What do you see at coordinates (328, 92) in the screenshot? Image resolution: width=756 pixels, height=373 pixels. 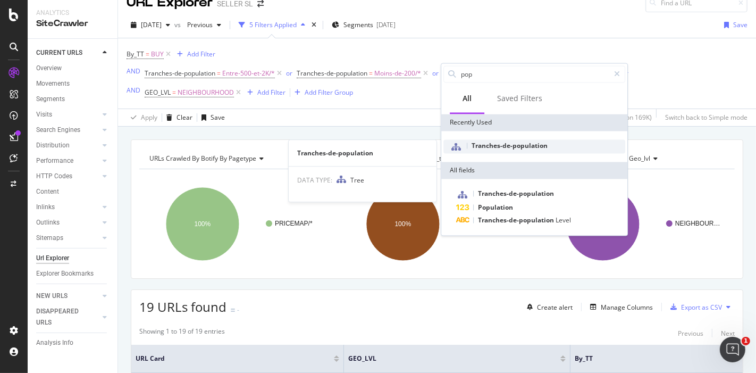 I see `div: Add Filter Group` at bounding box center [328, 92].